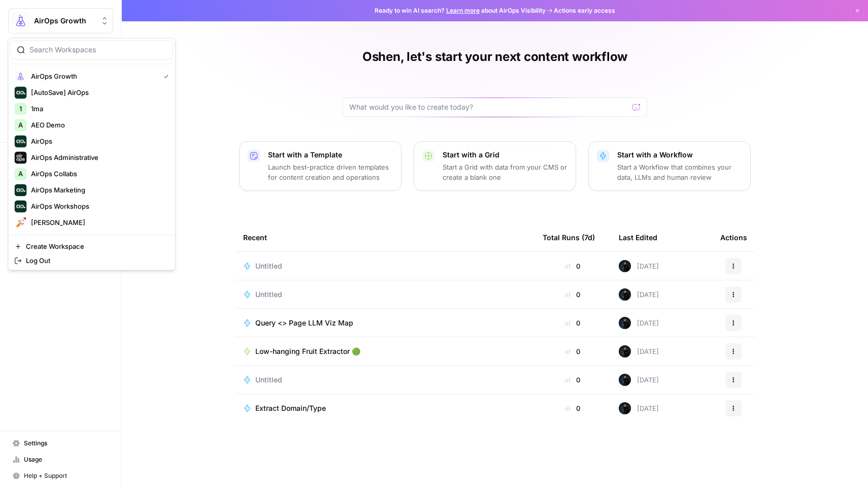  Describe the element at coordinates (66, 476) in the screenshot. I see `span: Help + Support` at that location.